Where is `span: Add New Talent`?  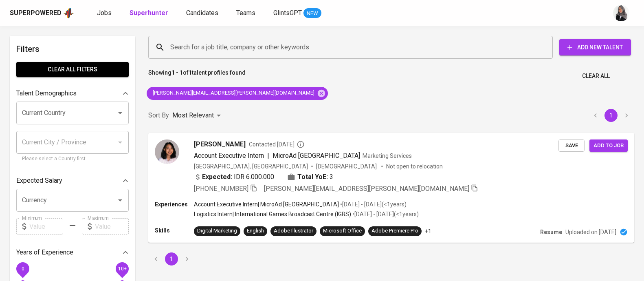 span: Add New Talent is located at coordinates (595, 47).